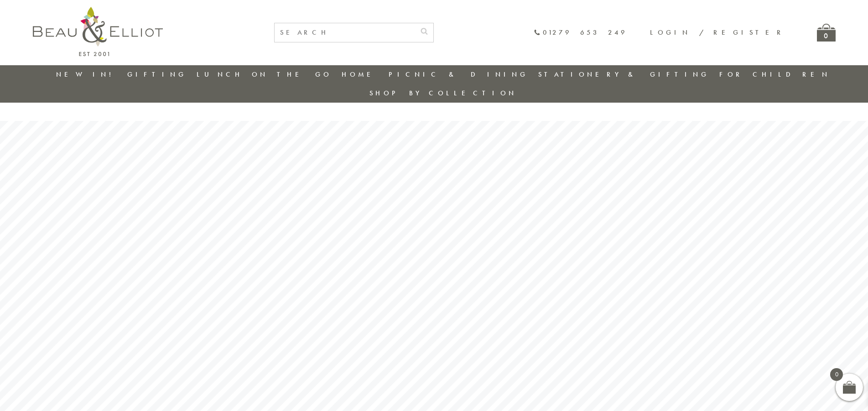  What do you see at coordinates (360, 75) in the screenshot?
I see `a: Home` at bounding box center [360, 75].